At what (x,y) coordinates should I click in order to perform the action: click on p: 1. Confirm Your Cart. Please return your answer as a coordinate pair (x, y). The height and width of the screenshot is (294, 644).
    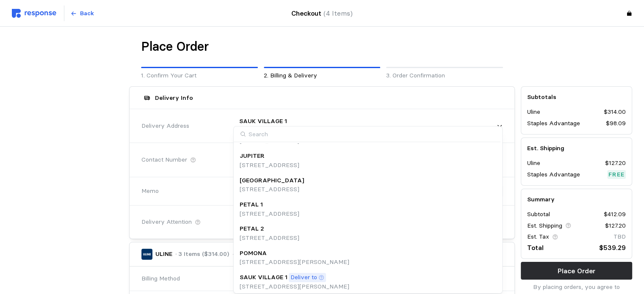
    Looking at the image, I should click on (199, 76).